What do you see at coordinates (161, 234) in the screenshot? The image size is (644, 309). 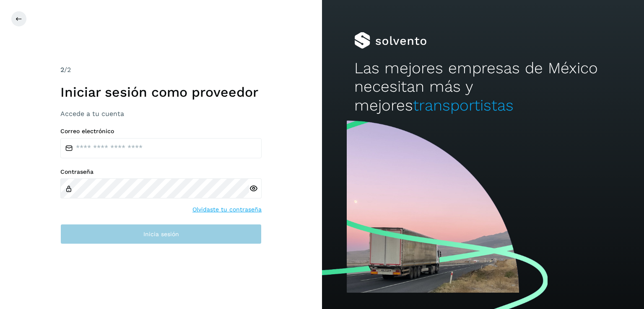 I see `button: Inicia sesión` at bounding box center [161, 234].